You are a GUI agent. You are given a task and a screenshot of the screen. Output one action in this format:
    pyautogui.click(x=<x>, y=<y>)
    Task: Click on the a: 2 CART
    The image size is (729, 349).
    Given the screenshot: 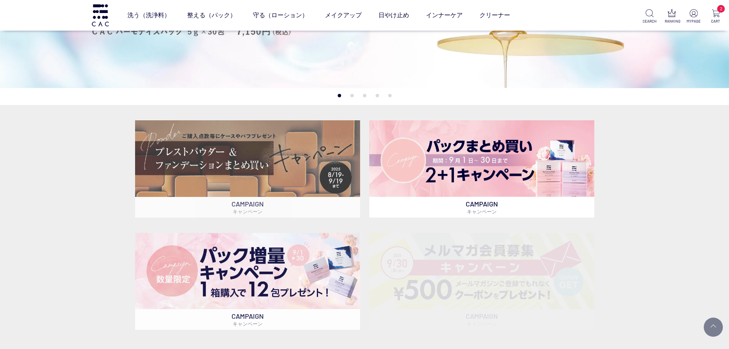 What is the action you would take?
    pyautogui.click(x=715, y=16)
    